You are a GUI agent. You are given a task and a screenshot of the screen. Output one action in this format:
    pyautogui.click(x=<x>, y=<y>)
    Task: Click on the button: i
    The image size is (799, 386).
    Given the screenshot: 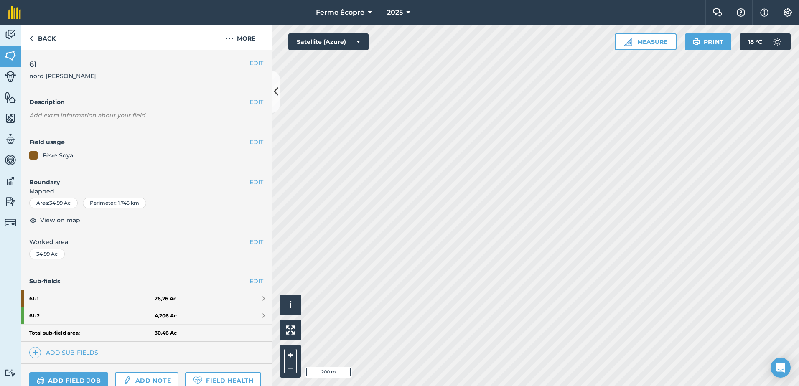 What is the action you would take?
    pyautogui.click(x=291, y=305)
    